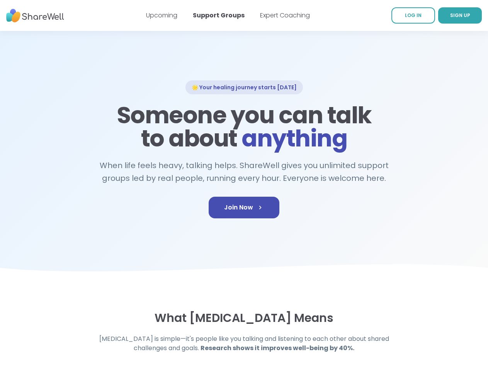 The image size is (488, 371). What do you see at coordinates (460, 15) in the screenshot?
I see `a: SIGN UP` at bounding box center [460, 15].